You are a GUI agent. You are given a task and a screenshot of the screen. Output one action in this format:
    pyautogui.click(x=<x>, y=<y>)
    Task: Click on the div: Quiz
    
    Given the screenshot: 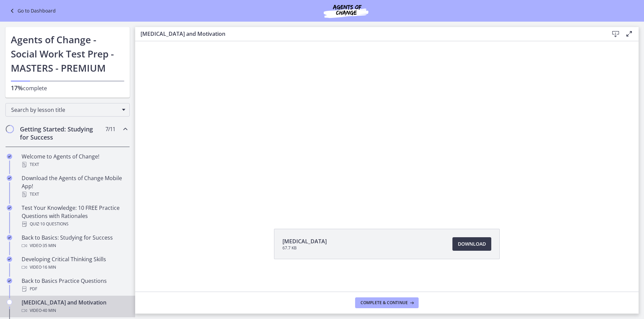 What is the action you would take?
    pyautogui.click(x=74, y=224)
    